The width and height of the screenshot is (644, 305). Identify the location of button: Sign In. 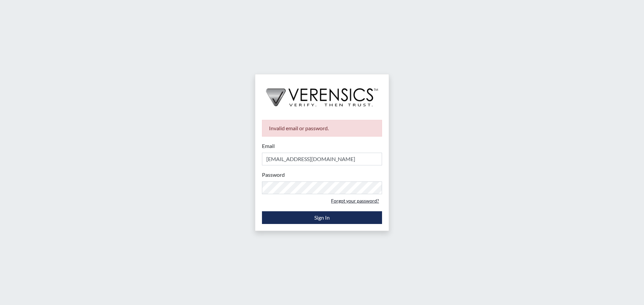
(322, 218).